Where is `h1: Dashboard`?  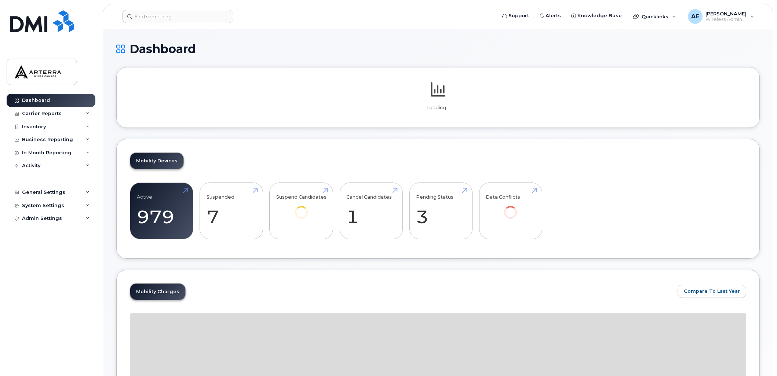 h1: Dashboard is located at coordinates (438, 49).